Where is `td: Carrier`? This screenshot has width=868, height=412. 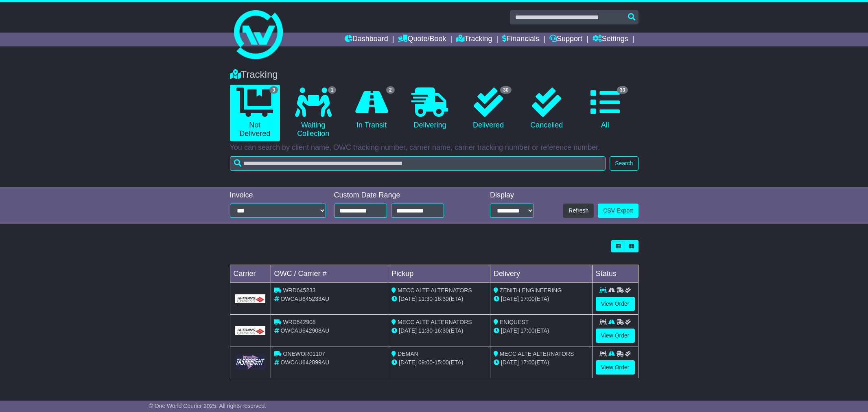
td: Carrier is located at coordinates (250, 274).